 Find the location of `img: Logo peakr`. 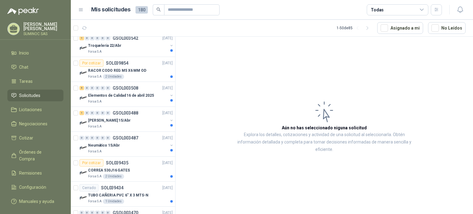

img: Logo peakr is located at coordinates (23, 11).